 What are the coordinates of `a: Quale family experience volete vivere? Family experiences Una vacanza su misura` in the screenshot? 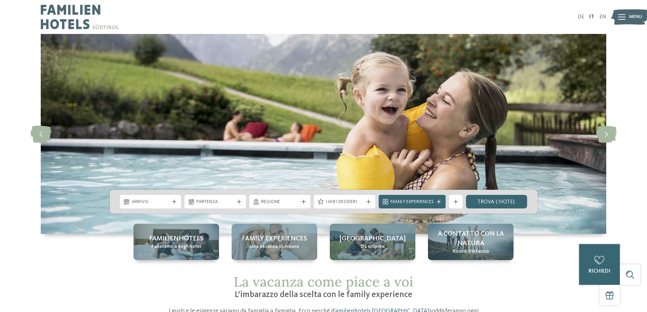 It's located at (274, 242).